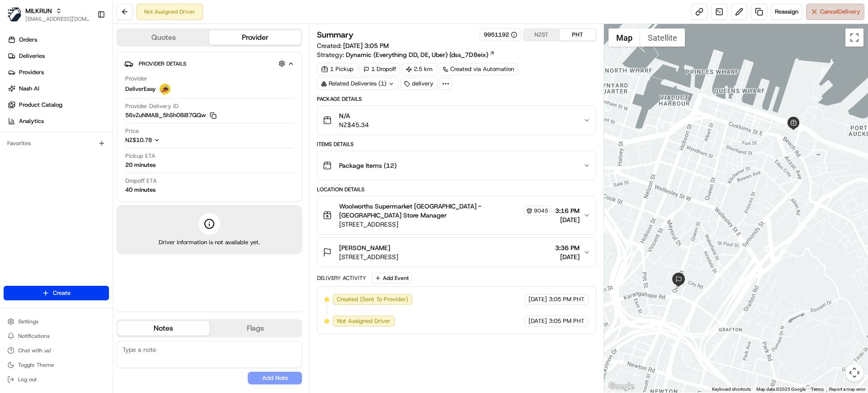 This screenshot has height=393, width=868. Describe the element at coordinates (132, 131) in the screenshot. I see `span: Price` at that location.